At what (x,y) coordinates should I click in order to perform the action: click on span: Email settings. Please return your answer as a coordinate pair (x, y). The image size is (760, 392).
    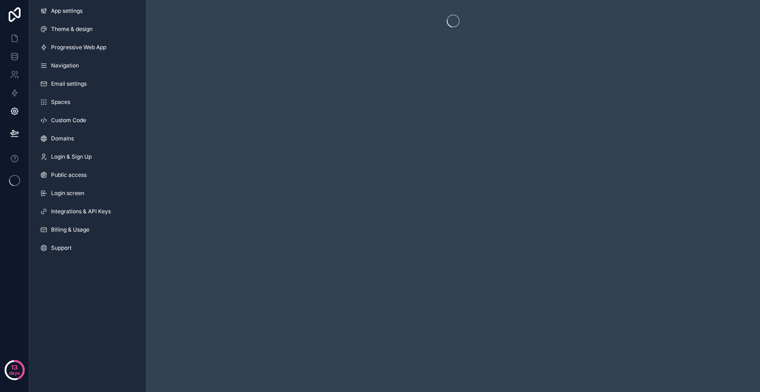
    Looking at the image, I should click on (69, 84).